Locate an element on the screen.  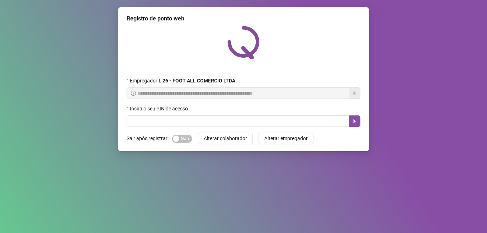
span: Empregador : is located at coordinates (183, 81).